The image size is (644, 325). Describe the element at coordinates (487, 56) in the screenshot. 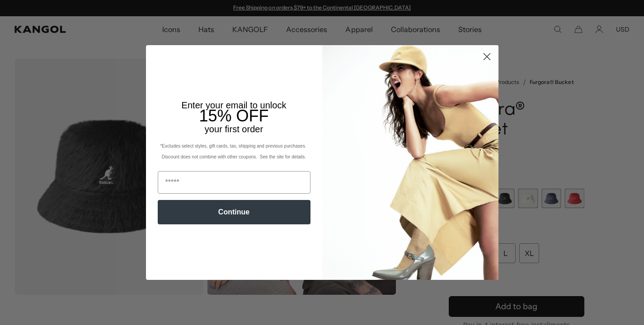

I see `button: Close dialog` at that location.